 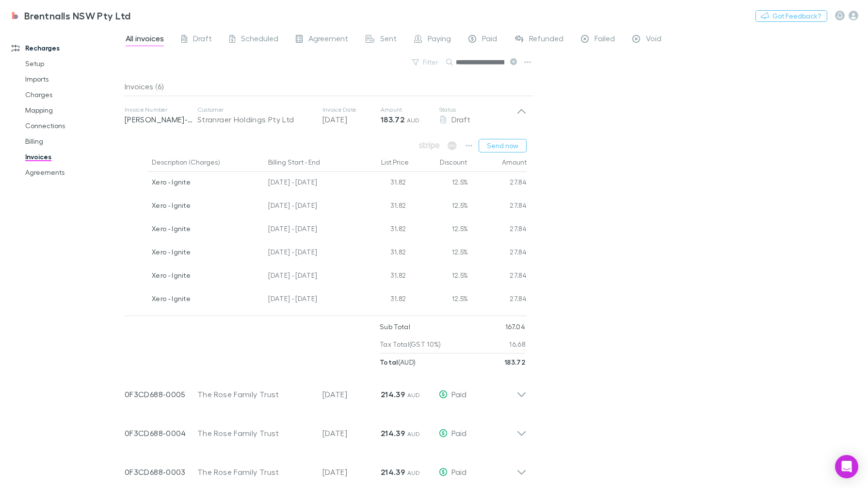 What do you see at coordinates (74, 110) in the screenshot?
I see `a: Mapping` at bounding box center [74, 110].